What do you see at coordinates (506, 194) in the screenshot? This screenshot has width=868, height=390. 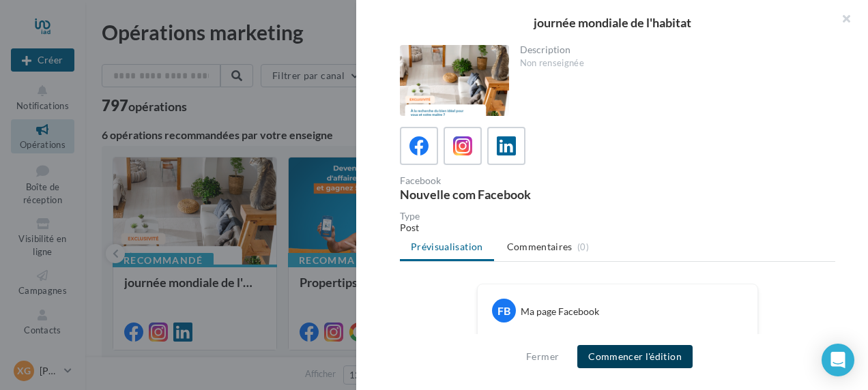 I see `div: Nouvelle com Facebook` at bounding box center [506, 194].